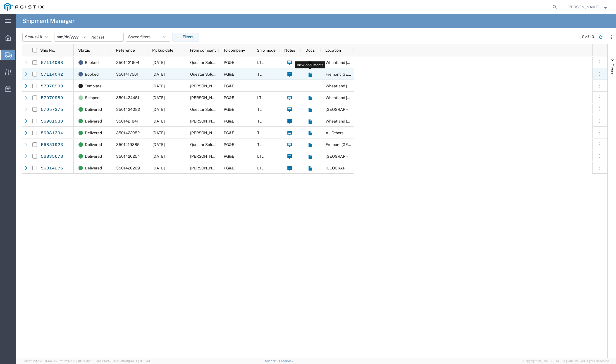 The height and width of the screenshot is (364, 616). Describe the element at coordinates (234, 50) in the screenshot. I see `span: To company` at that location.